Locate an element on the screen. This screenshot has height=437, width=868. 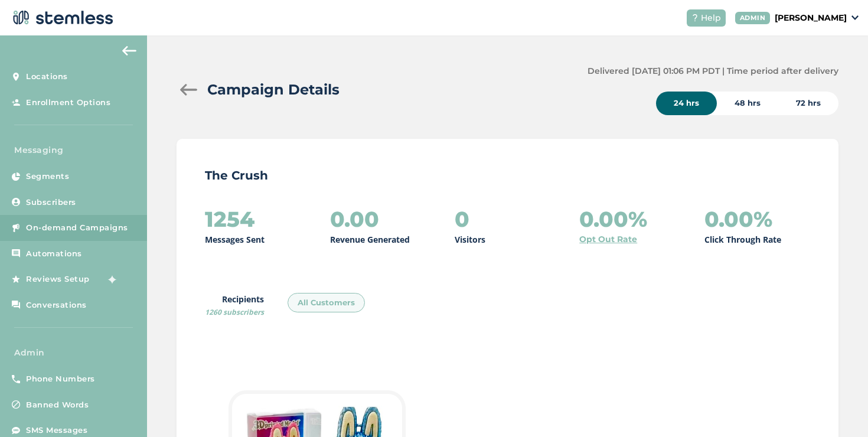
a: Opt Out Rate is located at coordinates (608, 239).